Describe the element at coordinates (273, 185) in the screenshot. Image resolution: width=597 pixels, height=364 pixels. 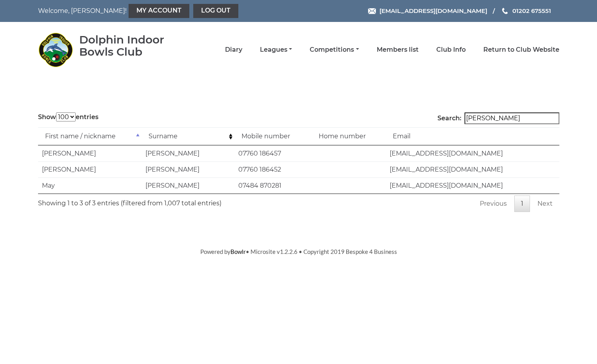
I see `td: 07484 870281` at that location.